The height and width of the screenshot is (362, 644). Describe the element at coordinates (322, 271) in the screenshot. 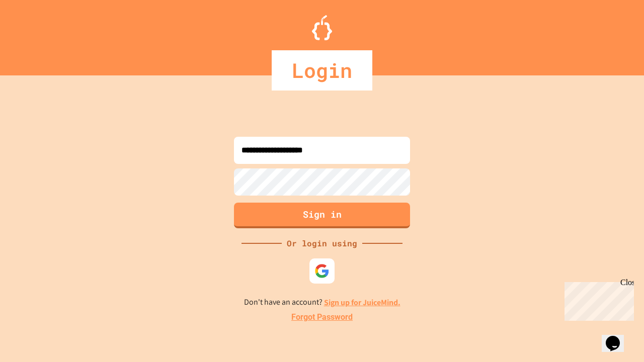

I see `img: google-icon.svg` at that location.